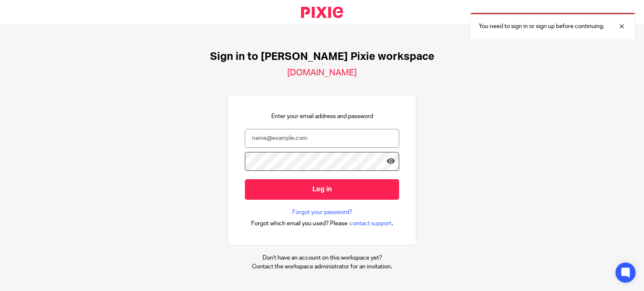  What do you see at coordinates (322, 189) in the screenshot?
I see `input: Log in` at bounding box center [322, 189].